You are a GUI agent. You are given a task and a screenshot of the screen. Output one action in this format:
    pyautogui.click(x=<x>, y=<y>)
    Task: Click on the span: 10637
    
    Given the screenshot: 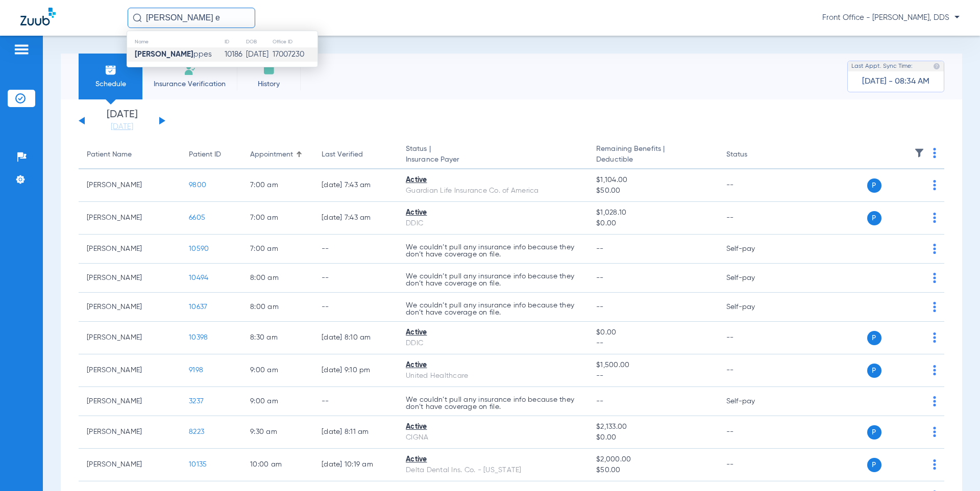 What is the action you would take?
    pyautogui.click(x=198, y=307)
    